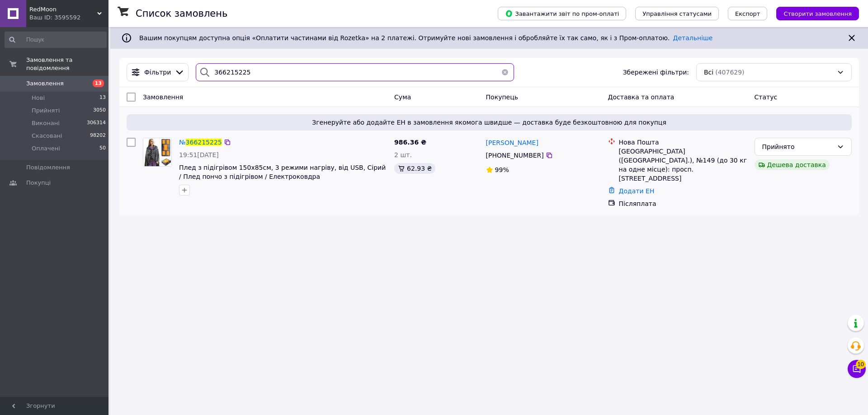 The width and height of the screenshot is (868, 415). What do you see at coordinates (656, 72) in the screenshot?
I see `span: Збережені фільтри:` at bounding box center [656, 72].